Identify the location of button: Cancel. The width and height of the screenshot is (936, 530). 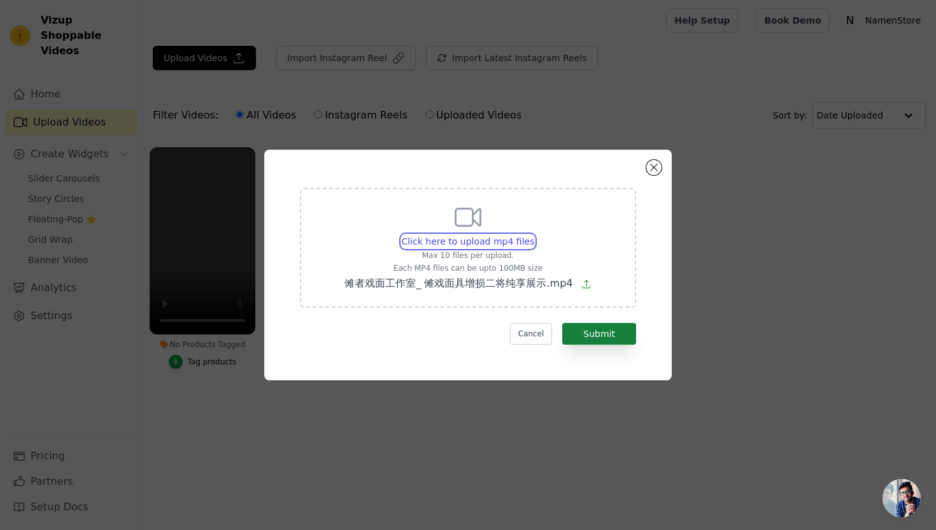
(531, 334).